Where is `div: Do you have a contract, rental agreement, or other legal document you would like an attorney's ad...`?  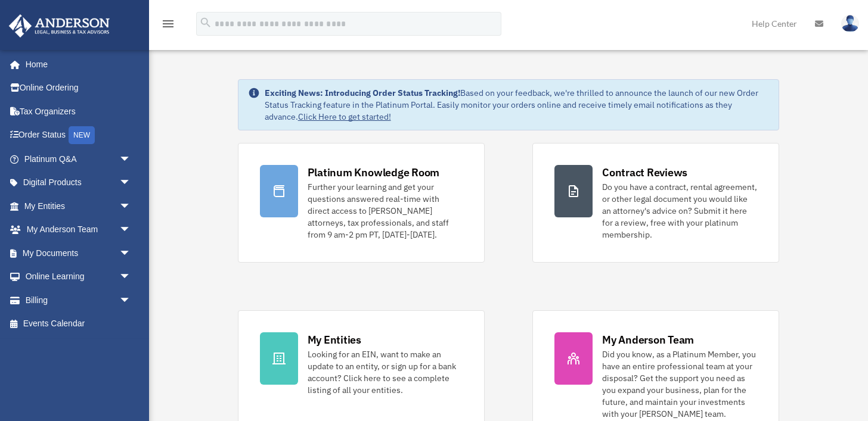 div: Do you have a contract, rental agreement, or other legal document you would like an attorney's ad... is located at coordinates (680, 211).